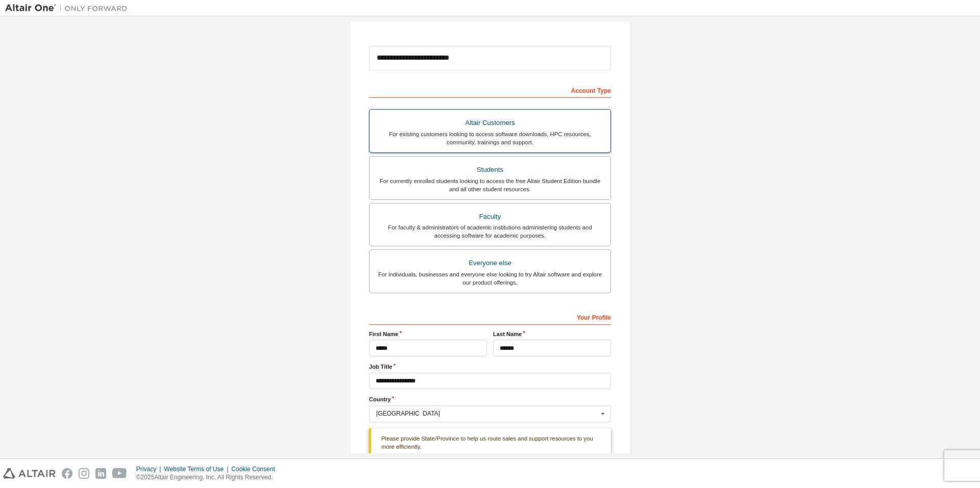  What do you see at coordinates (427, 334) in the screenshot?
I see `label: First Name` at bounding box center [427, 334].